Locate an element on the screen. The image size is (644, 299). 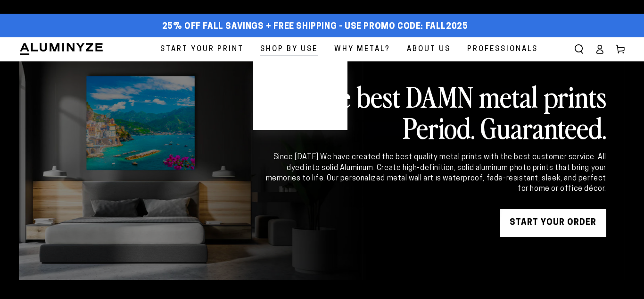
span: Professionals is located at coordinates (503, 49).